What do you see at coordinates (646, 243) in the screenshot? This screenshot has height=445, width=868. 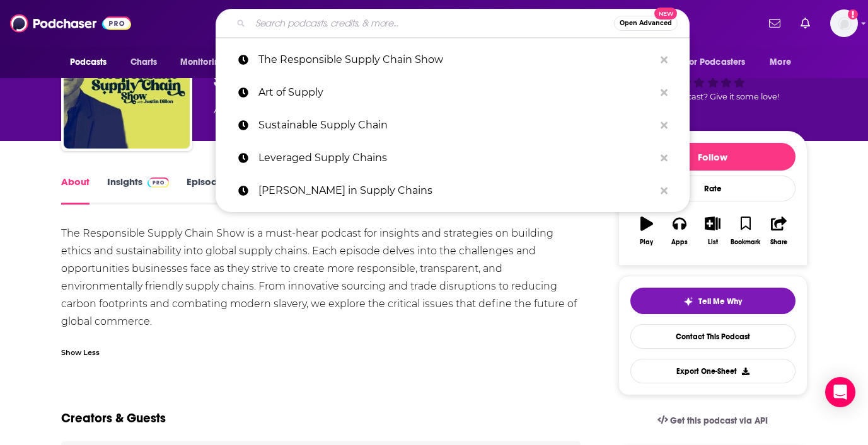 I see `div: Play` at bounding box center [646, 243].